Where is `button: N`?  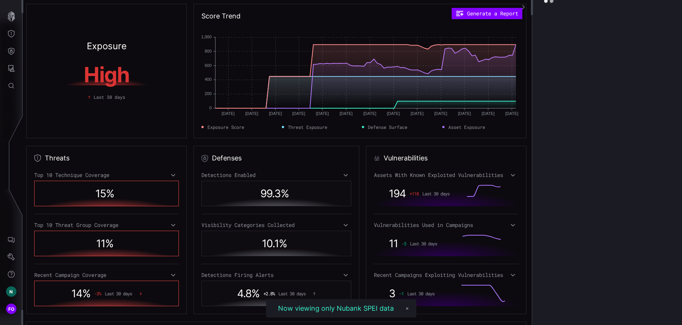 button: N is located at coordinates (11, 292).